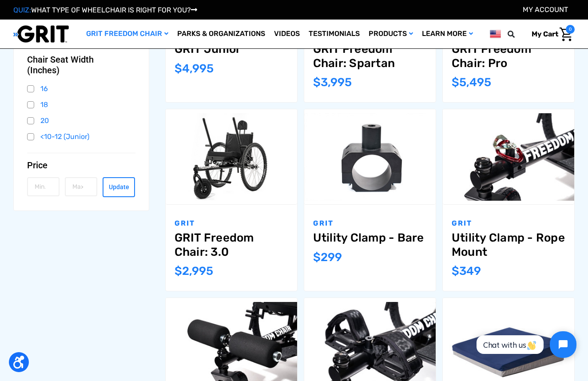 The width and height of the screenshot is (588, 381). What do you see at coordinates (466, 271) in the screenshot?
I see `span: $349` at bounding box center [466, 271].